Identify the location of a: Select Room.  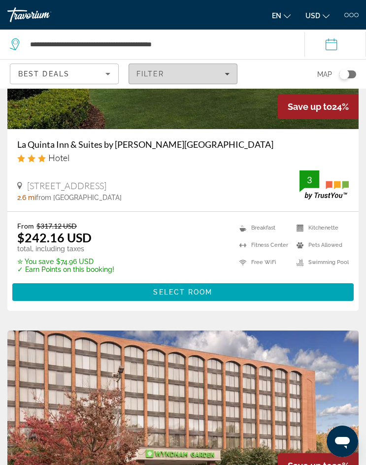
(183, 291).